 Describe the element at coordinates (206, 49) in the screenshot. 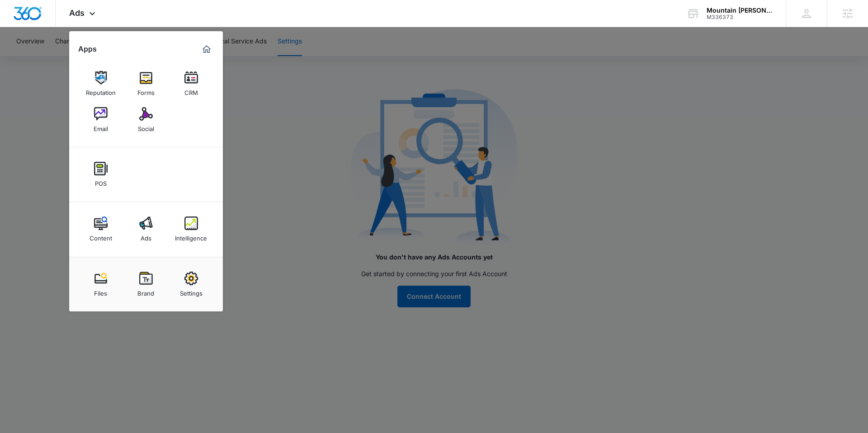

I see `a: Marketing 360® Dashboard` at that location.